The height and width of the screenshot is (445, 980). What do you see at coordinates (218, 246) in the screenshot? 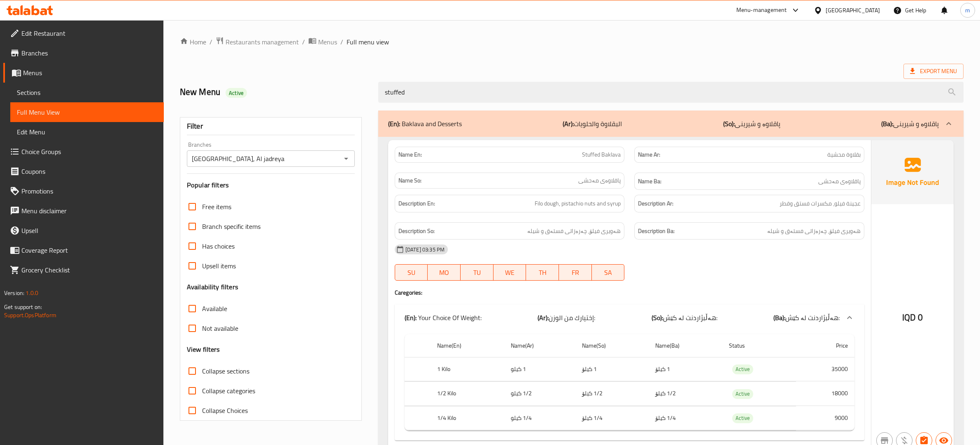
I see `span: Has choices` at bounding box center [218, 246].